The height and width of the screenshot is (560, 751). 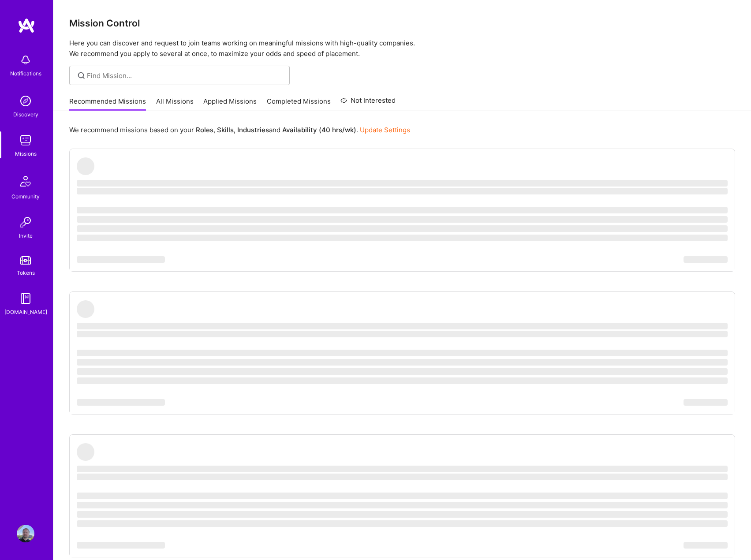 I want to click on i: icon SearchGrey, so click(x=81, y=75).